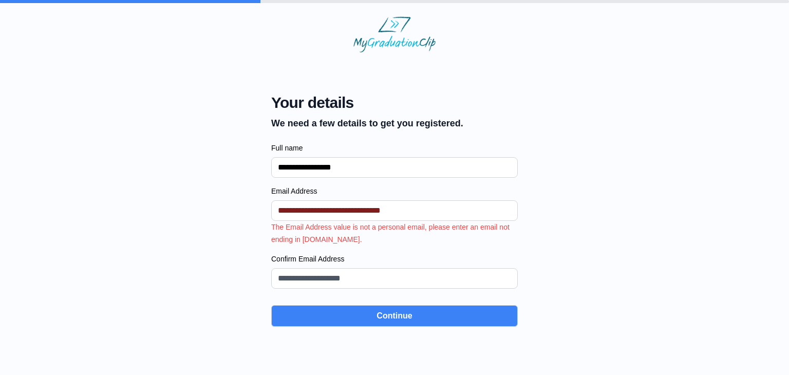 Image resolution: width=789 pixels, height=375 pixels. I want to click on img: MyGraduationClip, so click(394, 34).